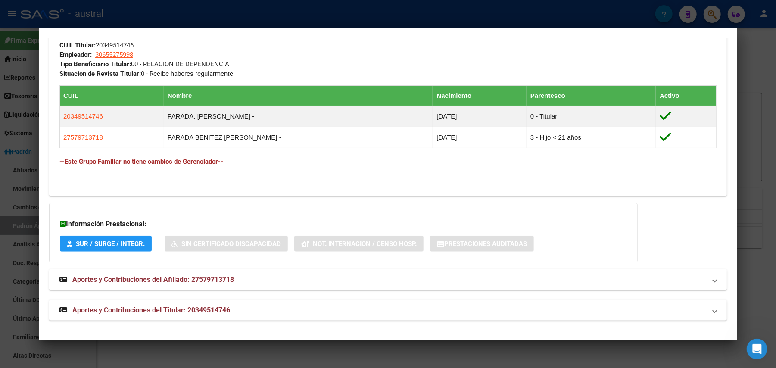  What do you see at coordinates (687, 96) in the screenshot?
I see `th: Activo` at bounding box center [687, 96].